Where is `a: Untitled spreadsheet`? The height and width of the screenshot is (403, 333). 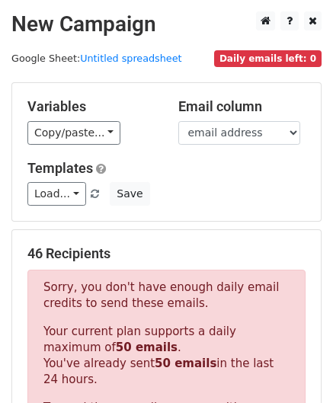 a: Untitled spreadsheet is located at coordinates (130, 58).